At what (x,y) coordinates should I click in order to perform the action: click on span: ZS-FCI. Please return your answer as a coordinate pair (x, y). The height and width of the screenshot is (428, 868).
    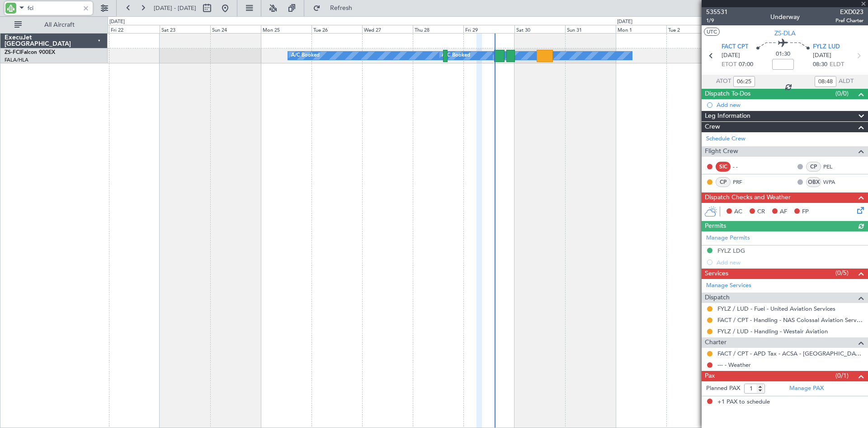
    Looking at the image, I should click on (13, 53).